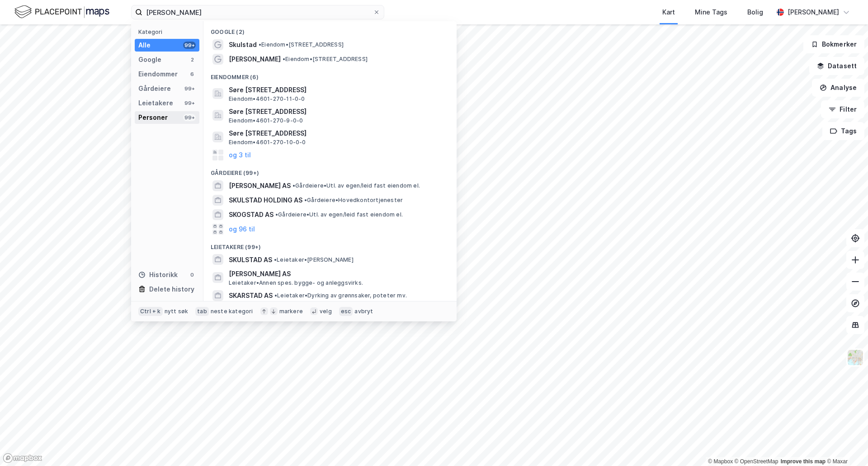 The image size is (868, 466). I want to click on img: Z, so click(856, 358).